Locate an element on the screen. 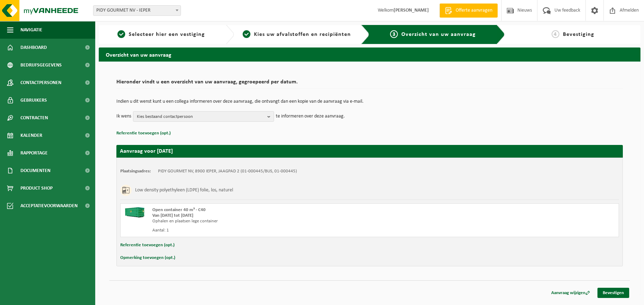 The height and width of the screenshot is (305, 644). span: Bedrijfsgegevens is located at coordinates (41, 65).